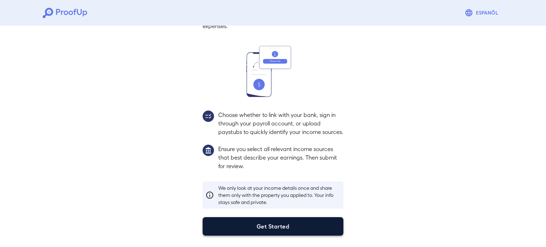 The image size is (546, 247). I want to click on p: We only look at your income details once and share them only with the property you applied to. Yo..., so click(279, 195).